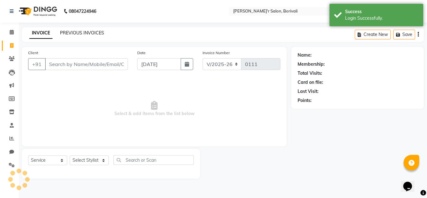 The width and height of the screenshot is (427, 198). I want to click on a: PREVIOUS INVOICES, so click(82, 33).